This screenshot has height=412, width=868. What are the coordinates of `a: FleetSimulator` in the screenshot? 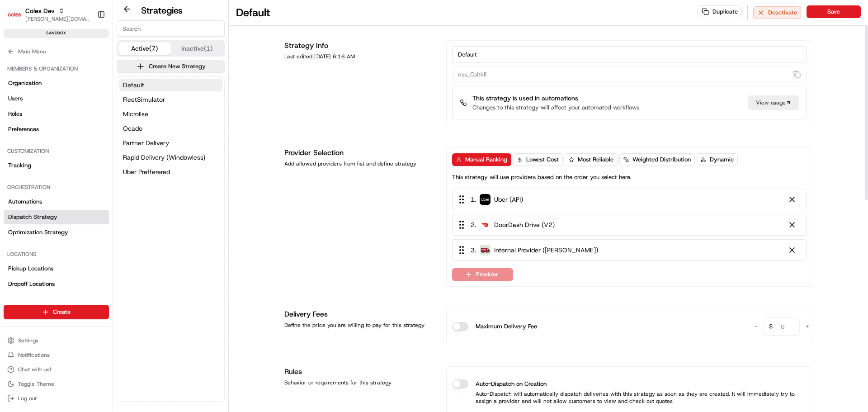 It's located at (170, 100).